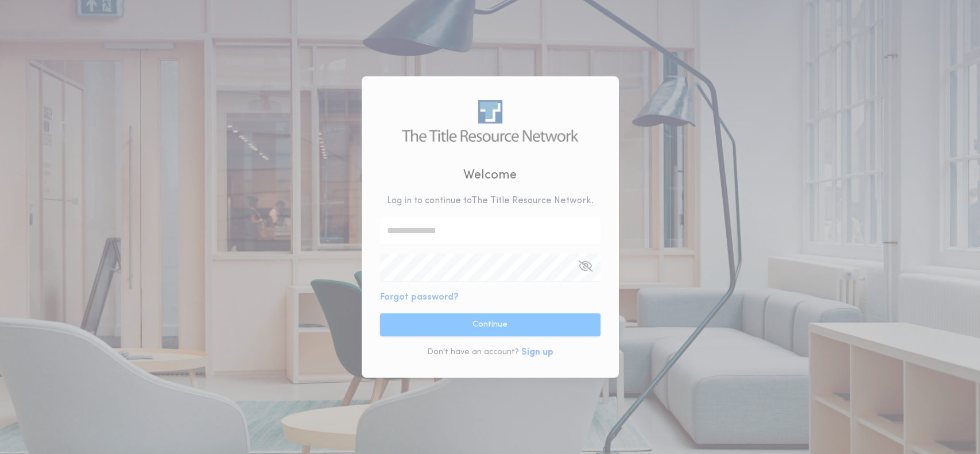  What do you see at coordinates (490, 325) in the screenshot?
I see `button: Continue` at bounding box center [490, 325].